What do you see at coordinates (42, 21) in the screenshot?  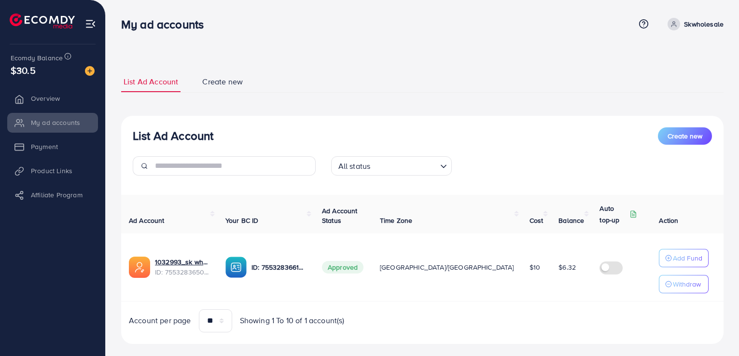 I see `a: logo` at bounding box center [42, 21].